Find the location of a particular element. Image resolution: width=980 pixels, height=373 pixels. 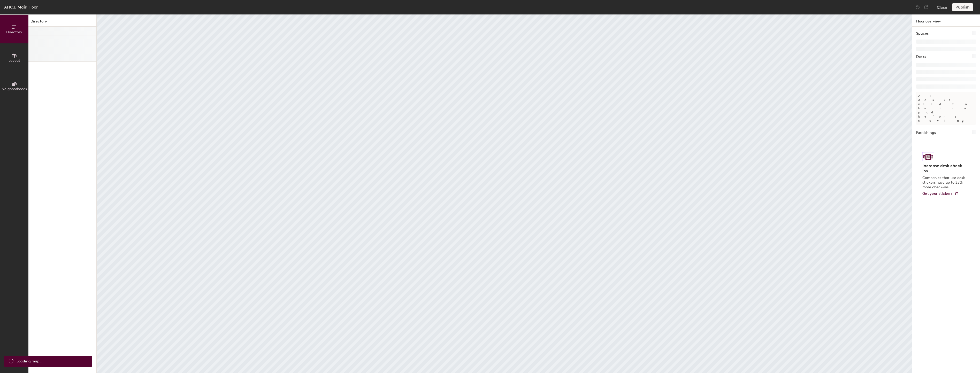

p: Companies that use desk stickers have up to 25% more check-ins. is located at coordinates (944, 182).